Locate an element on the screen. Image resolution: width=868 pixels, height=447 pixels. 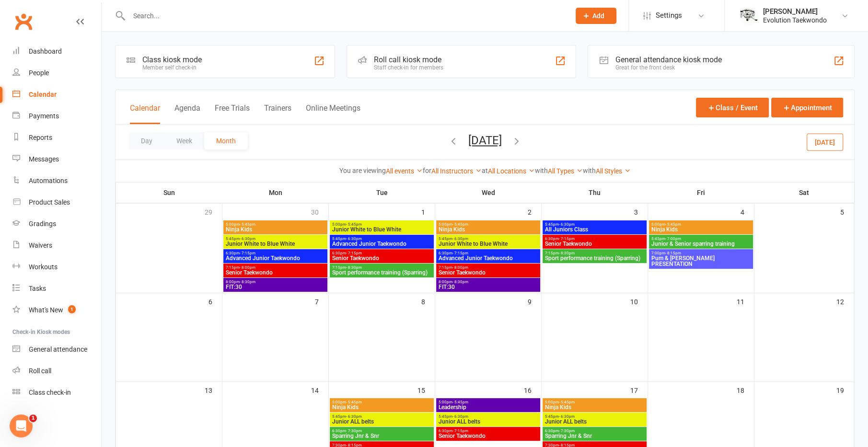
div: 29 is located at coordinates (213, 211).